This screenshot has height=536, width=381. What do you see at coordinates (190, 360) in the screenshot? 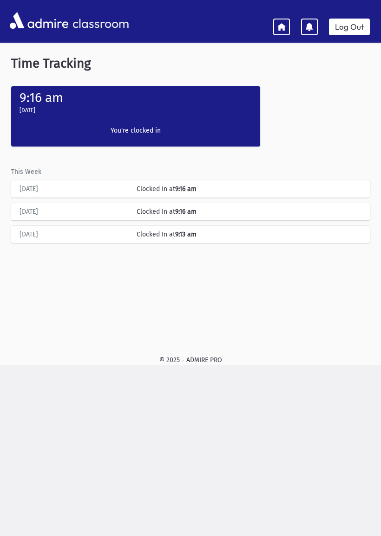
I see `div: © 2025 - ADMIRE PRO` at bounding box center [190, 360].